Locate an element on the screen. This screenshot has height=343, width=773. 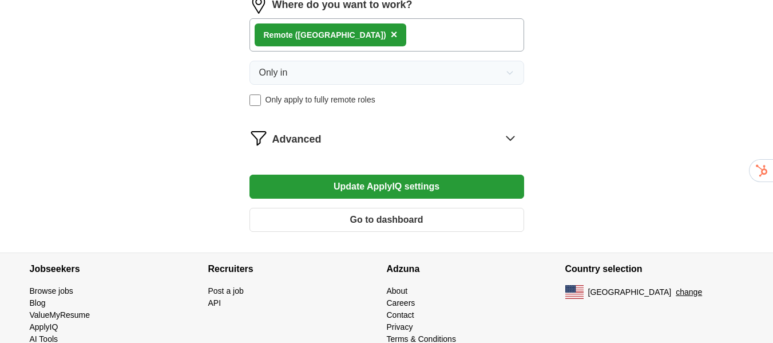
input: Only apply to fully remote roles is located at coordinates (255, 100).